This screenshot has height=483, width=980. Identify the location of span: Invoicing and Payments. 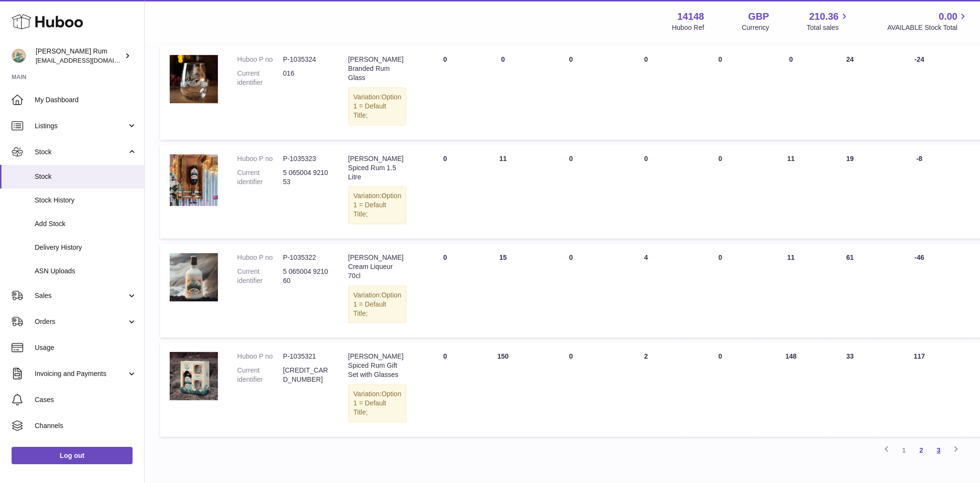
(81, 374).